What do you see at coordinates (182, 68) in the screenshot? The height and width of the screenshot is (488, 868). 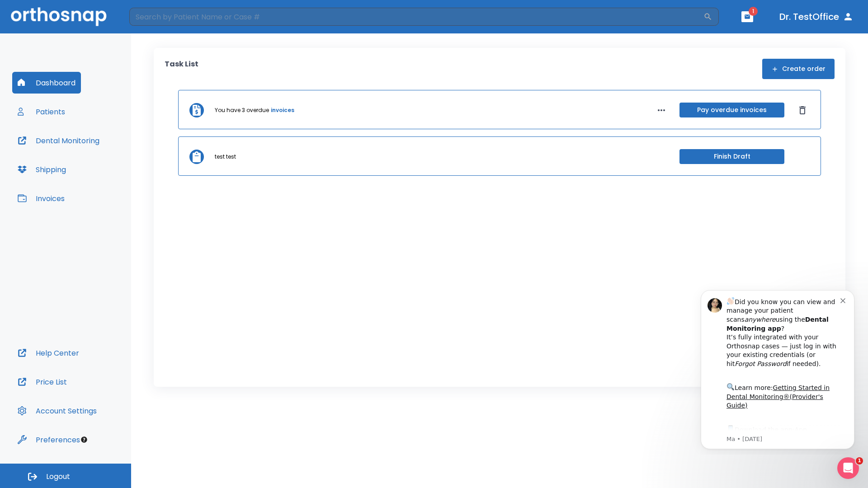 I see `p: Task List` at bounding box center [182, 68].